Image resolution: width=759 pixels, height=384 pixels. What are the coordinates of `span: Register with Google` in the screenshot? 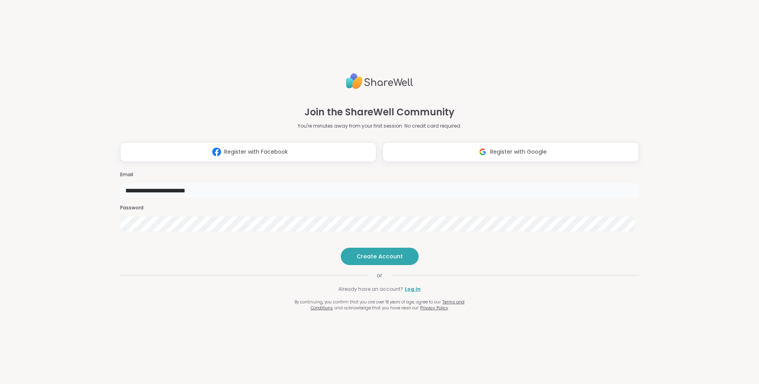 It's located at (518, 152).